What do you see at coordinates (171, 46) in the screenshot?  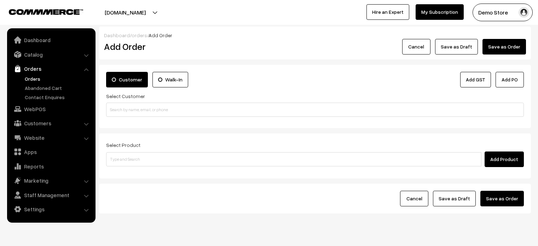 I see `h2: Add Order` at bounding box center [171, 46].